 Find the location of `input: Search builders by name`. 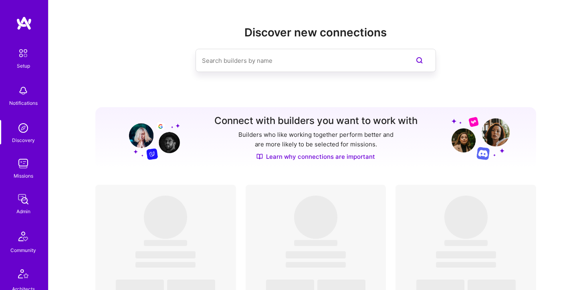

input: Search builders by name is located at coordinates (300, 60).